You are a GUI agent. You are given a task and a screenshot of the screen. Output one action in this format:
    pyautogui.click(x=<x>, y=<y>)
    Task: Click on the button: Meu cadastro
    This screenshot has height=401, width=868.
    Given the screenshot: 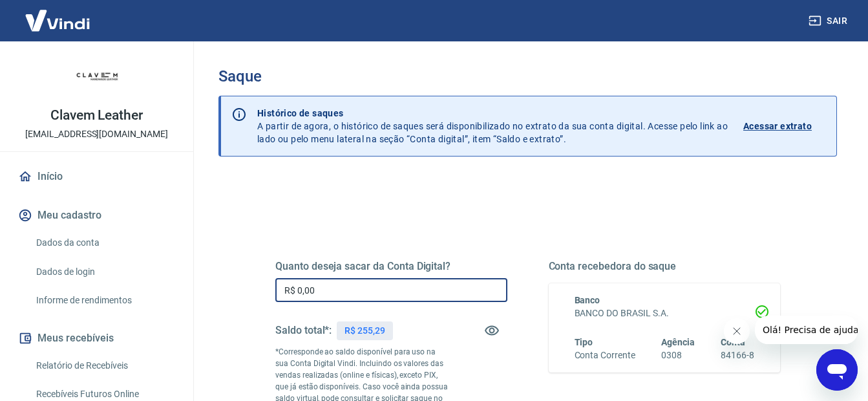 What is the action you would take?
    pyautogui.click(x=97, y=215)
    